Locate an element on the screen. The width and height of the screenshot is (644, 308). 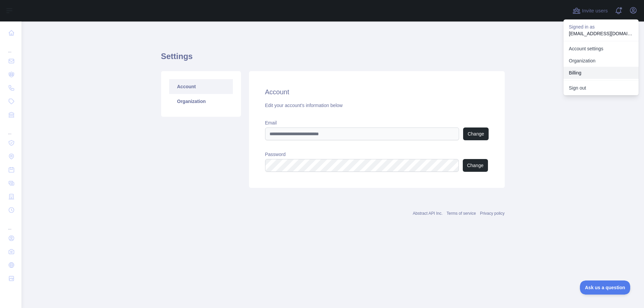
label: Password is located at coordinates (377, 154).